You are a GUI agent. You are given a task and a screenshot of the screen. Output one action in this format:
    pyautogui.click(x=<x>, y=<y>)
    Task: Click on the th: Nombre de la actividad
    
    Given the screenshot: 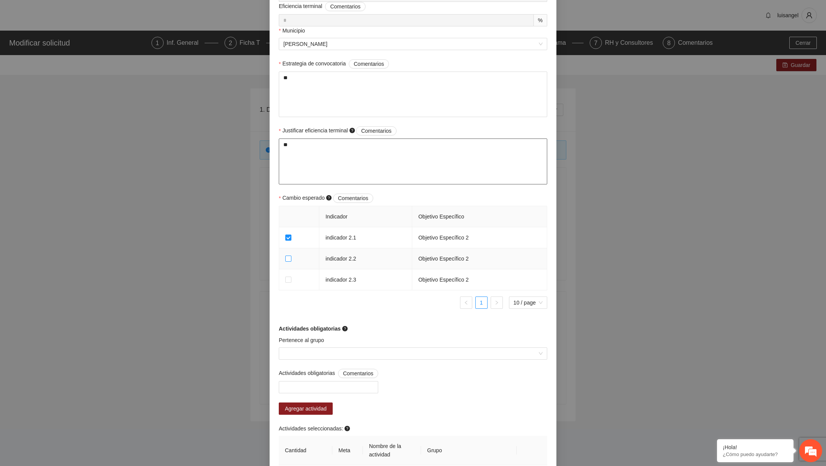 What is the action you would take?
    pyautogui.click(x=392, y=450)
    